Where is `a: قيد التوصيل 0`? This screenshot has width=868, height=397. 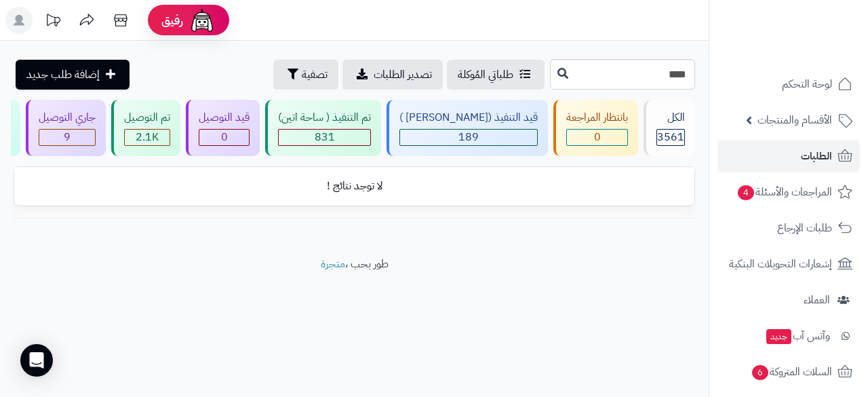
a: قيد التوصيل 0 is located at coordinates (223, 128).